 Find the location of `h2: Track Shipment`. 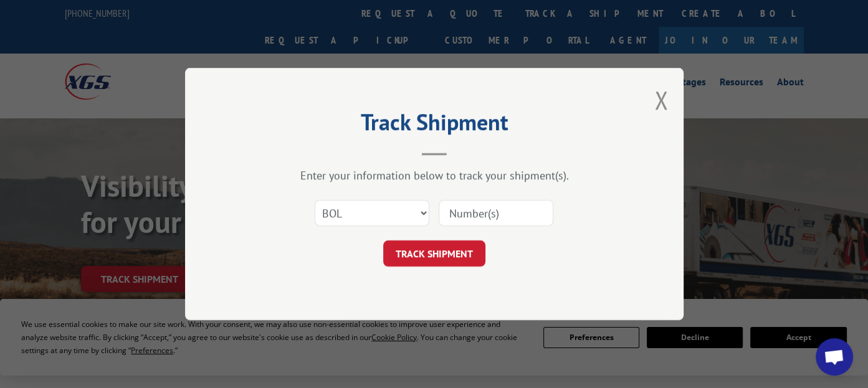

h2: Track Shipment is located at coordinates (434, 125).